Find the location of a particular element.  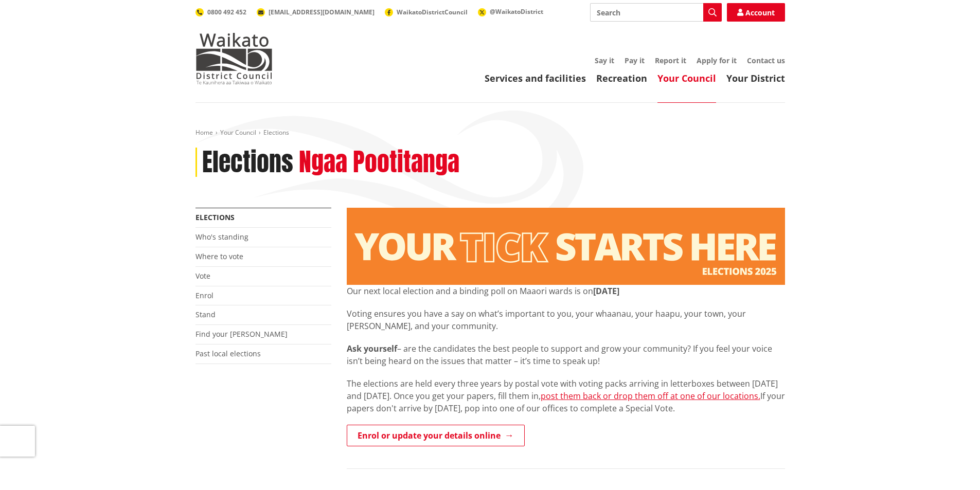

input: Search input is located at coordinates (656, 12).